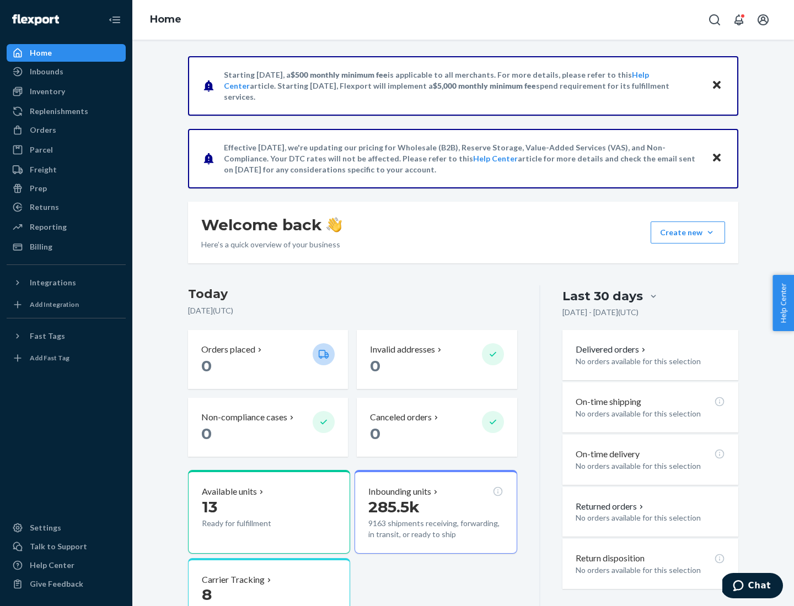 The image size is (794, 606). What do you see at coordinates (43, 170) in the screenshot?
I see `div: Freight` at bounding box center [43, 170].